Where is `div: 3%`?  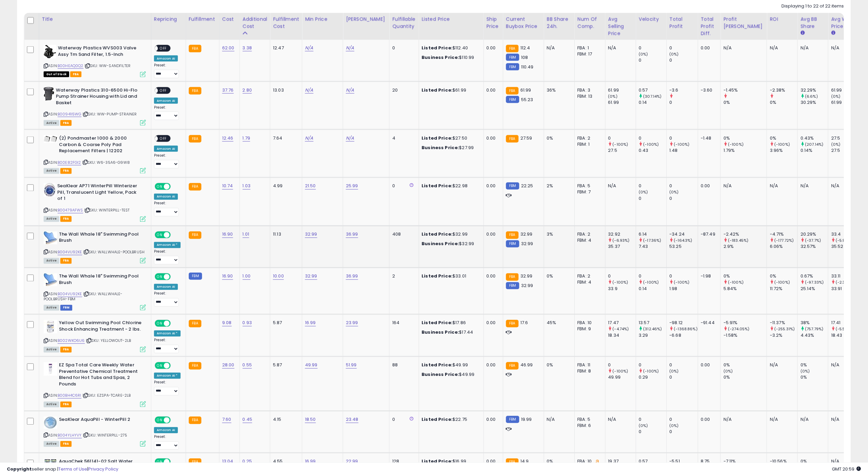
div: 3% is located at coordinates (558, 235).